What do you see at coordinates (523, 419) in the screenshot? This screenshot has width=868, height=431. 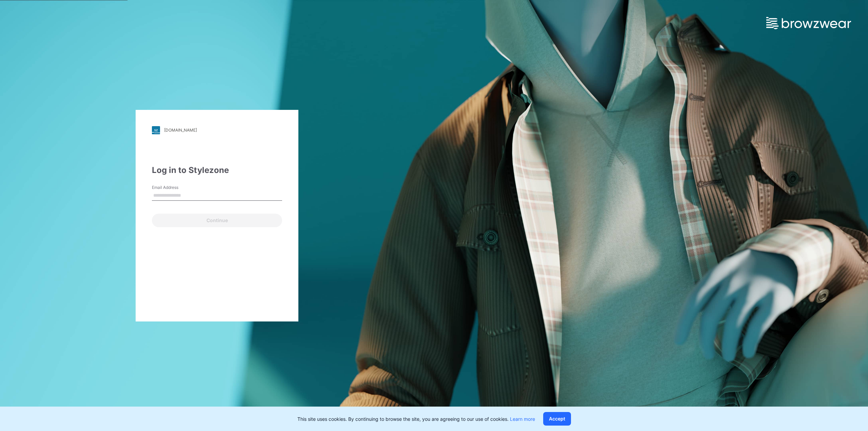 I see `a: Learn more` at bounding box center [523, 419].